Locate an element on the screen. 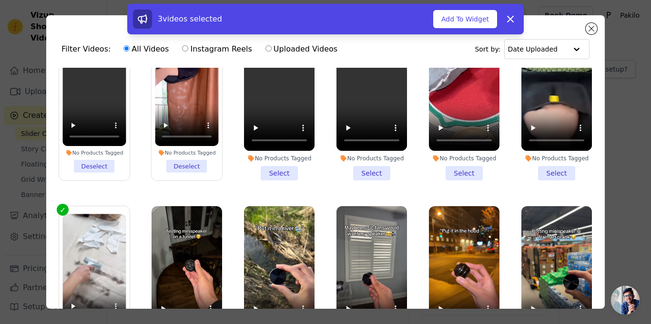 Image resolution: width=651 pixels, height=324 pixels. label: Instagram Reels is located at coordinates (217, 49).